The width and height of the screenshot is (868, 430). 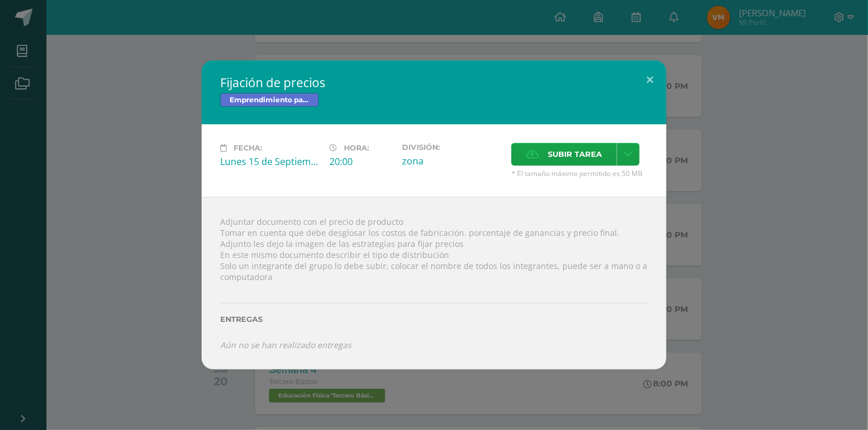 What do you see at coordinates (434, 283) in the screenshot?
I see `div: Adjuntar documento con el precio de producto Tomar en cuenta que debe desglosar los costos de fab...` at bounding box center [434, 283].